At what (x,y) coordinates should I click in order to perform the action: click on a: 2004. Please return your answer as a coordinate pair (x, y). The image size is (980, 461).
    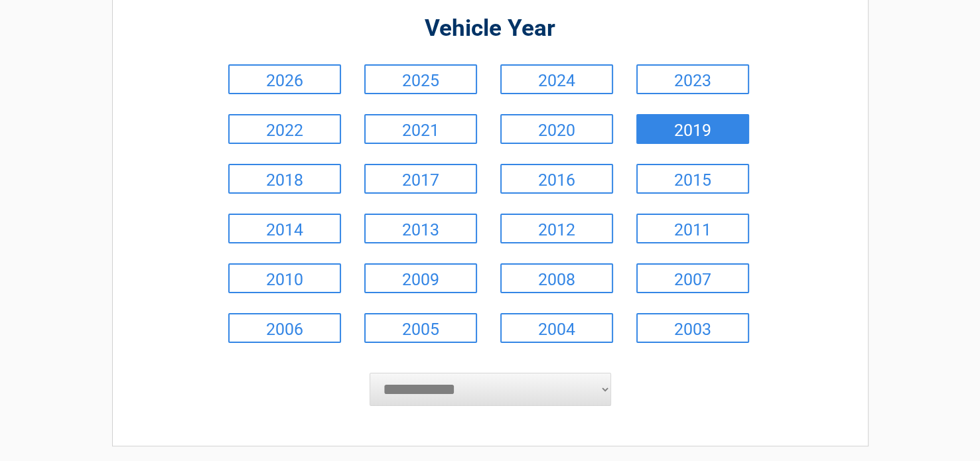
    Looking at the image, I should click on (556, 328).